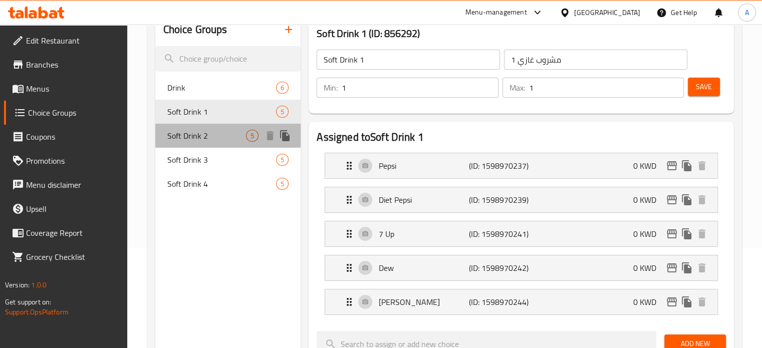 The width and height of the screenshot is (762, 348). I want to click on p: Diet Pepsi, so click(423, 200).